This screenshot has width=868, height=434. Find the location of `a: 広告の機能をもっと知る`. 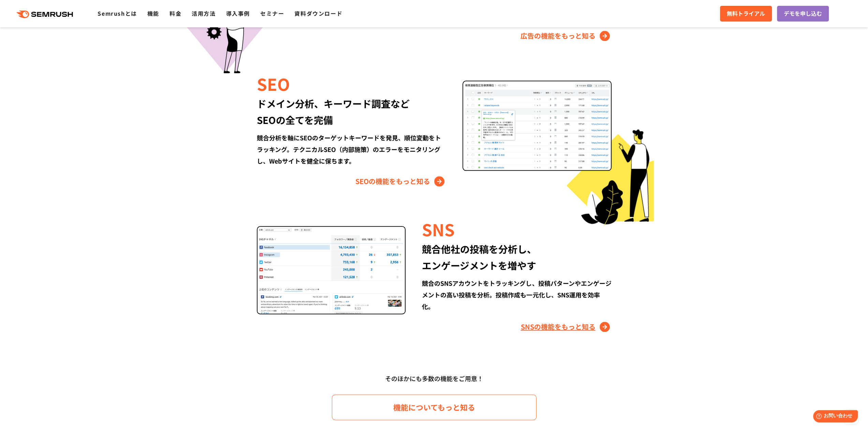

a: 広告の機能をもっと知る is located at coordinates (566, 36).